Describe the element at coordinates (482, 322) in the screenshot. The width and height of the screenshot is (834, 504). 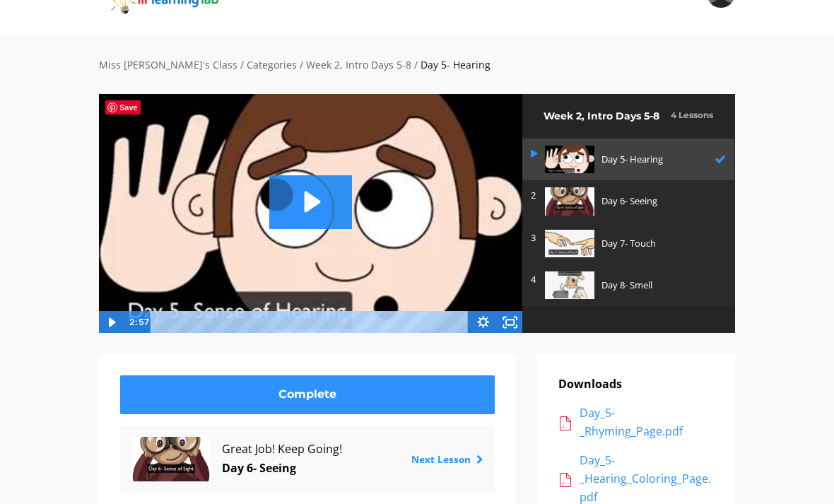
I see `button: Show settings menu` at that location.